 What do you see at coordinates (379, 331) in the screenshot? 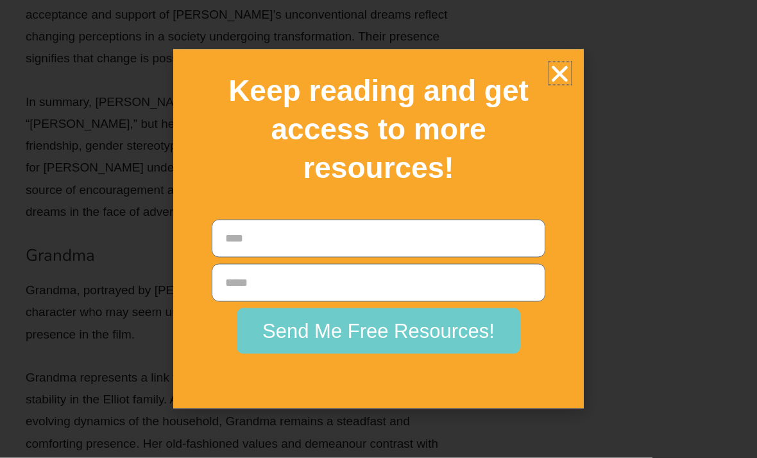
I see `span: Send Me Free Resources!` at bounding box center [379, 331].